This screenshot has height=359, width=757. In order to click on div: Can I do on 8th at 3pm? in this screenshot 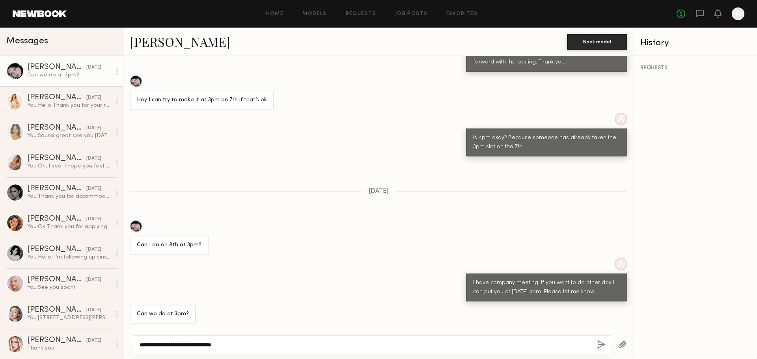, I will do `click(169, 245)`.